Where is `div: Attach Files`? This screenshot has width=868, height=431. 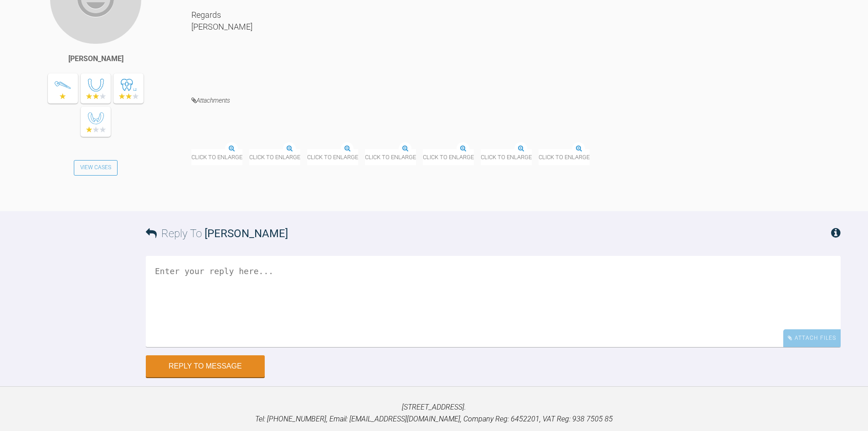
div: Attach Files is located at coordinates (812, 338).